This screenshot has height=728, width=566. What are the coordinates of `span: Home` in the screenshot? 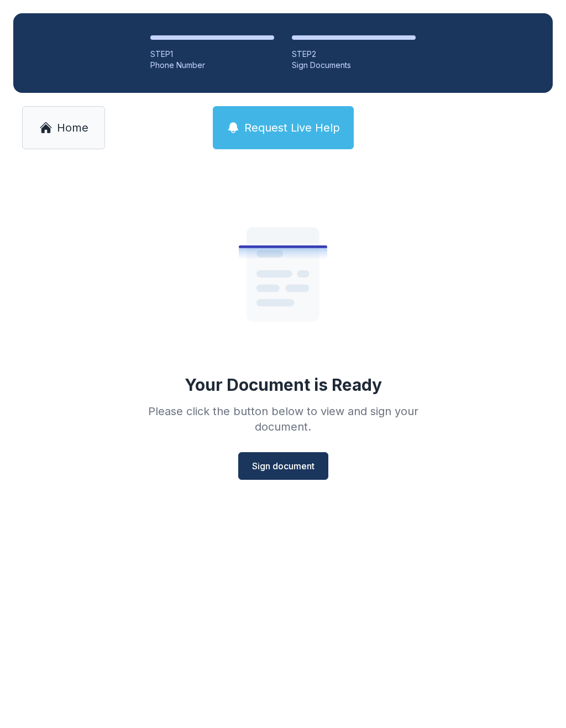 It's located at (72, 128).